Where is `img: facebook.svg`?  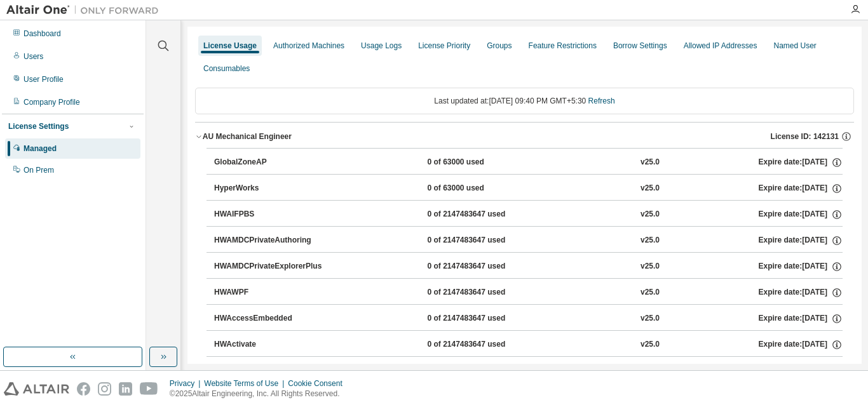
img: facebook.svg is located at coordinates (83, 389).